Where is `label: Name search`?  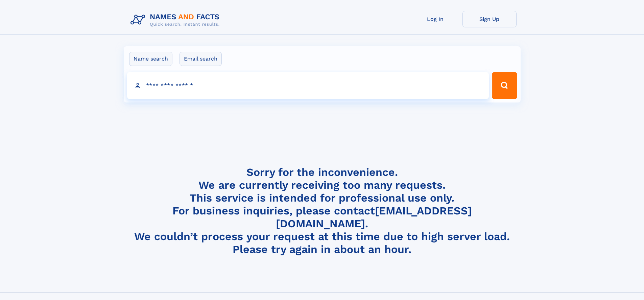
label: Name search is located at coordinates (151, 59).